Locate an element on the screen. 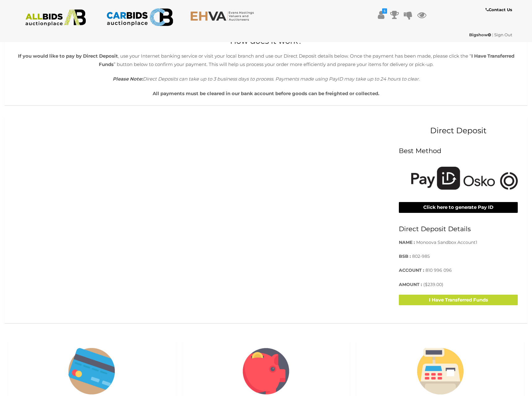 This screenshot has height=396, width=532. img: ALLBIDS.com.au is located at coordinates (56, 18).